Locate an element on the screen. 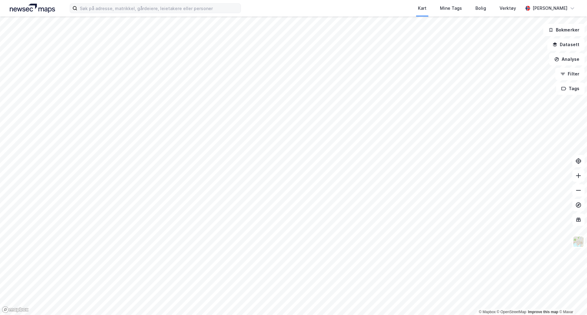 This screenshot has height=315, width=587. div: Kontrollprogram for chat is located at coordinates (572, 300).